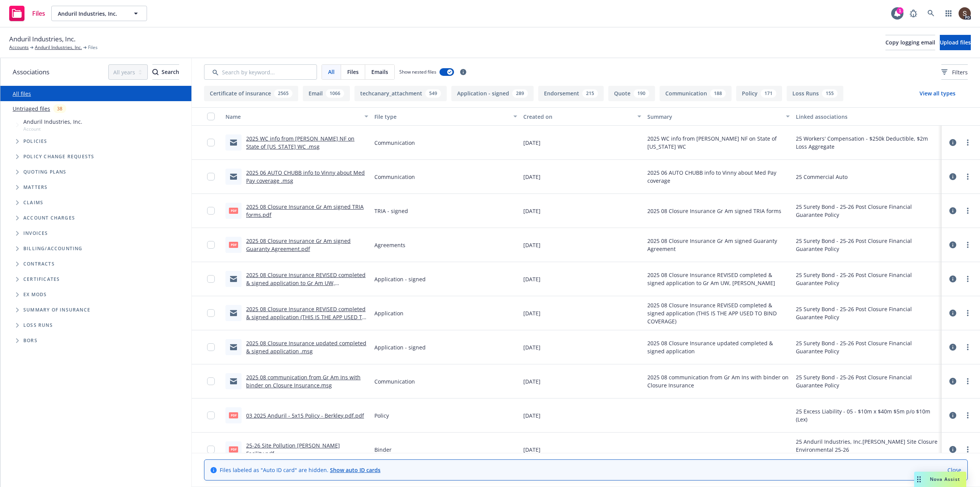 The height and width of the screenshot is (487, 980). Describe the element at coordinates (911, 42) in the screenshot. I see `span: Copy logging email` at that location.